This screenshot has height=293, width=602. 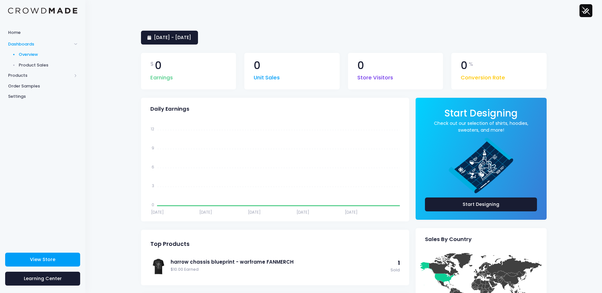 I want to click on span: Unit Sales, so click(x=267, y=76).